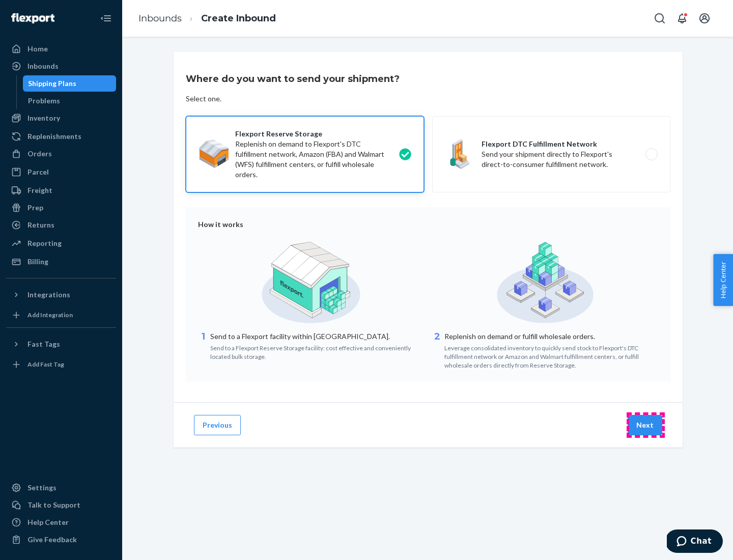 This screenshot has height=560, width=733. I want to click on div: Select one., so click(204, 99).